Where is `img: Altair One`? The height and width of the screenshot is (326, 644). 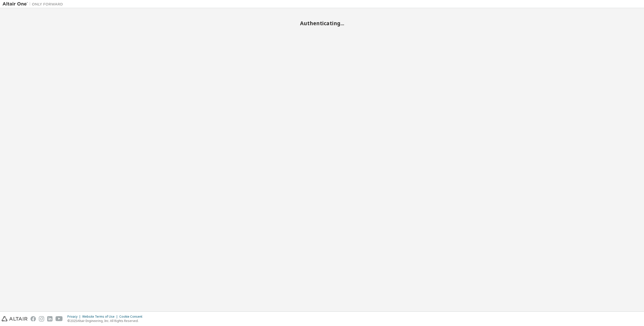 img: Altair One is located at coordinates (34, 4).